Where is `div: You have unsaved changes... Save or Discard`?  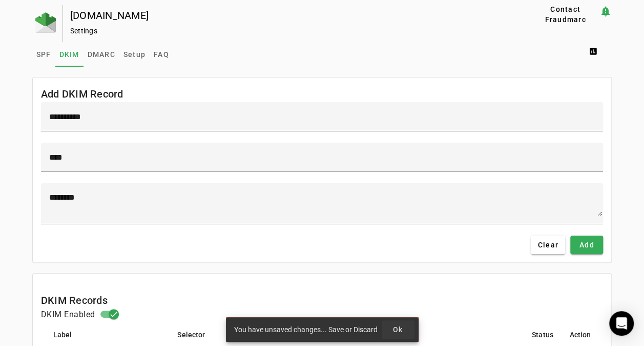 div: You have unsaved changes... Save or Discard is located at coordinates (304, 329).